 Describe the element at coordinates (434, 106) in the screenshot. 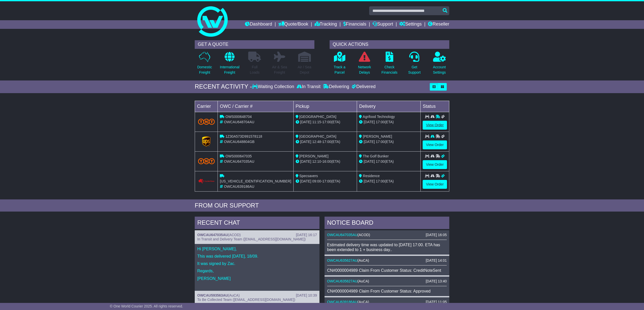

I see `td: Status` at that location.